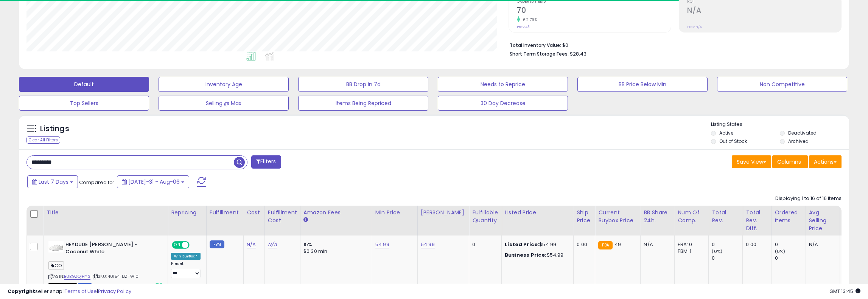 The width and height of the screenshot is (868, 299). I want to click on div: Title, so click(105, 212).